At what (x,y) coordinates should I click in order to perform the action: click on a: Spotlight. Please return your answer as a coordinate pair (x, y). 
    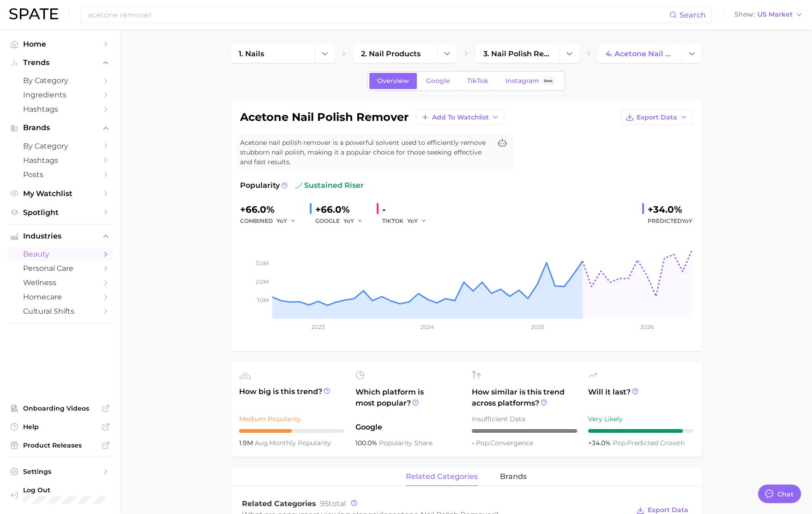
    Looking at the image, I should click on (60, 212).